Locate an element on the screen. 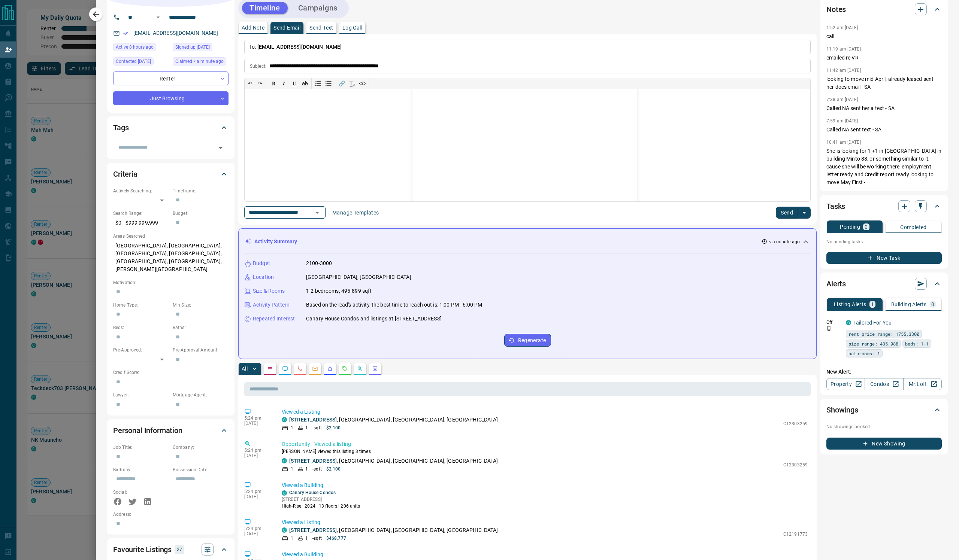 The width and height of the screenshot is (959, 560). p: Actively Searching: is located at coordinates (141, 191).